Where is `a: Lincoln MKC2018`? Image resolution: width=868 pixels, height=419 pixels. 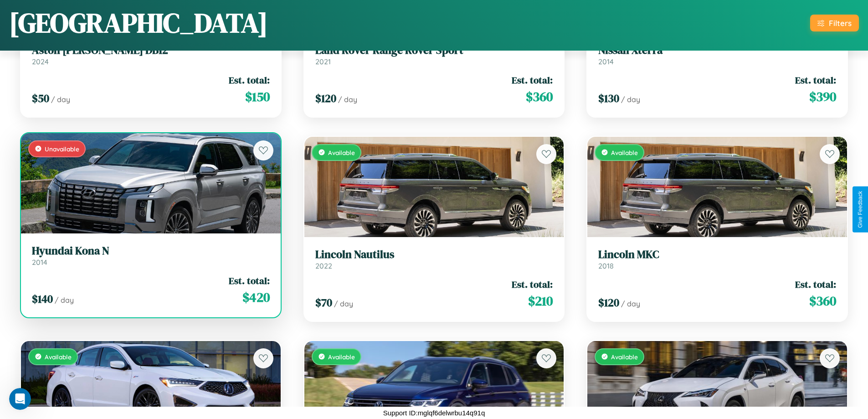 a: Lincoln MKC2018 is located at coordinates (717, 259).